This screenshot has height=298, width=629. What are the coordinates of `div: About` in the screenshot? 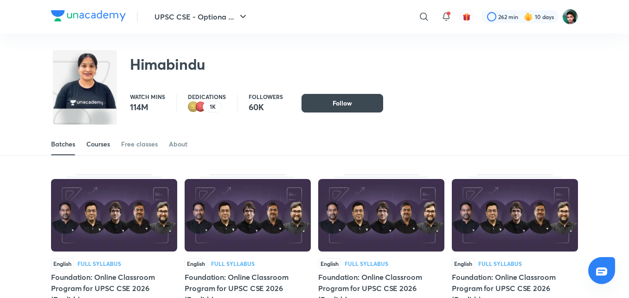 It's located at (178, 144).